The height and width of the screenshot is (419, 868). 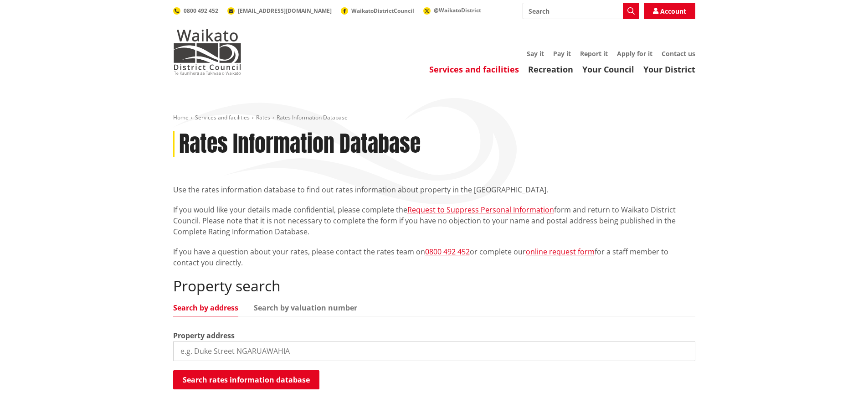 I want to click on a: Home, so click(x=181, y=117).